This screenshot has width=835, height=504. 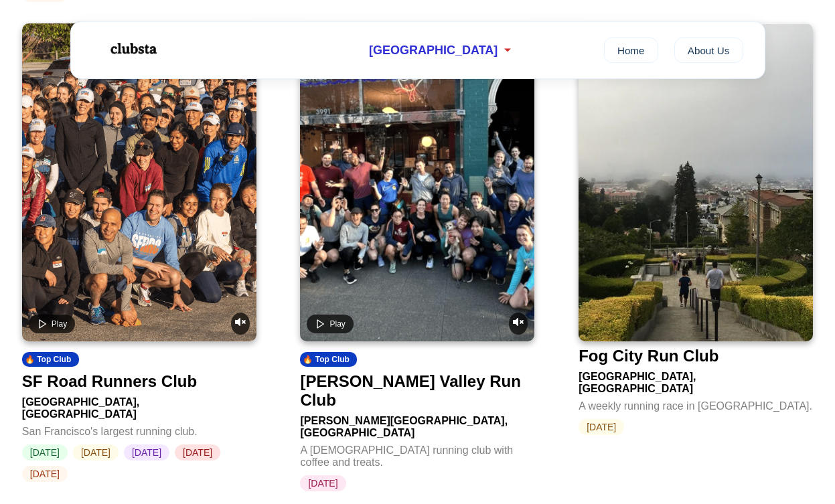 What do you see at coordinates (631, 50) in the screenshot?
I see `a: Home` at bounding box center [631, 50].